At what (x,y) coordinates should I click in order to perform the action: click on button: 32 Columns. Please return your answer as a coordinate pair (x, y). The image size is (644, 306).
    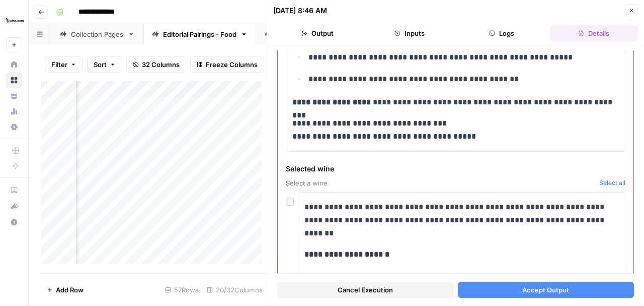
    Looking at the image, I should click on (156, 64).